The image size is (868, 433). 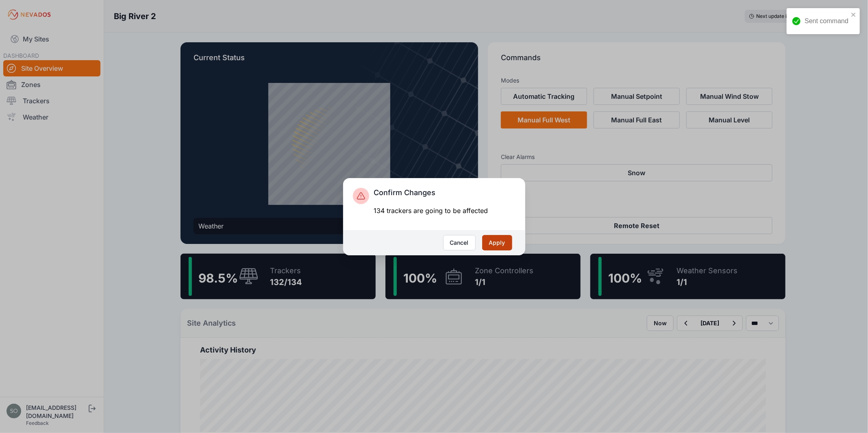 I want to click on button: Cancel, so click(x=459, y=243).